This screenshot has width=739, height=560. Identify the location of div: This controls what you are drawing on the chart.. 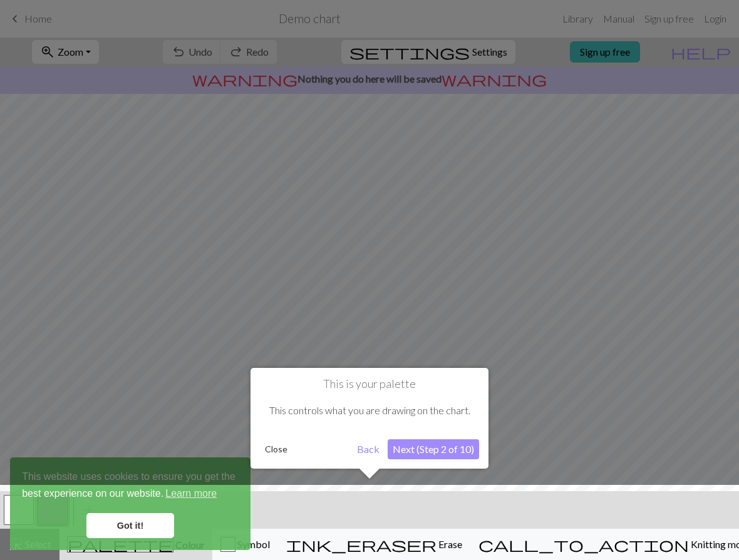
(369, 411).